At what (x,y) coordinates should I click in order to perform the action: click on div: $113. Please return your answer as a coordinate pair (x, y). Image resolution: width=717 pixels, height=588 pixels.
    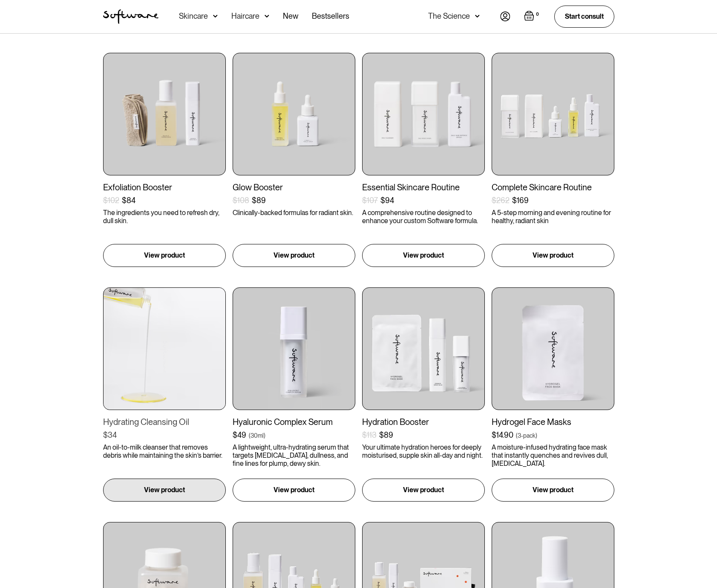
    Looking at the image, I should click on (370, 435).